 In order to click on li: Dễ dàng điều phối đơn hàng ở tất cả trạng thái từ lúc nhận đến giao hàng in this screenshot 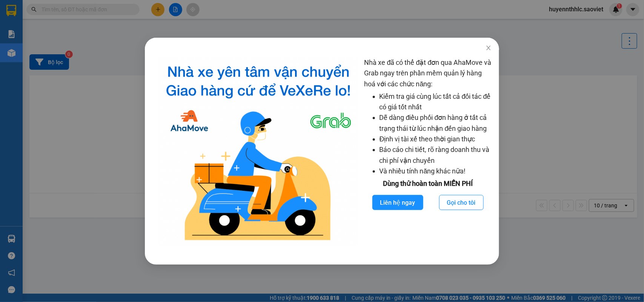, I will do `click(435, 123)`.